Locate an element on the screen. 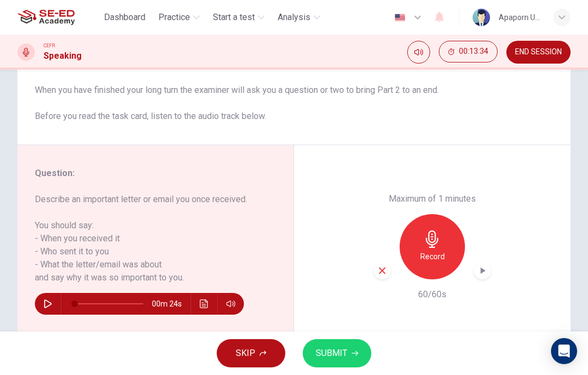 This screenshot has width=588, height=375. h6: Describe an important letter or email you once received. You should say: - When you received it -... is located at coordinates (149, 239).